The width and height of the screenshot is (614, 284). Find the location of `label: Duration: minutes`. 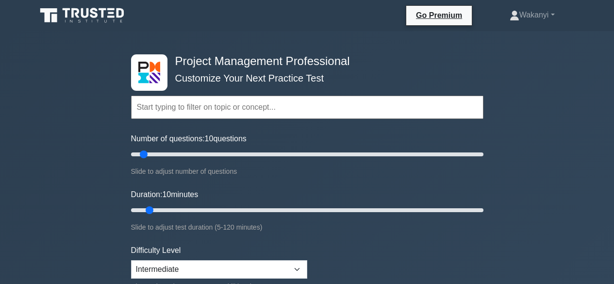

label: Duration: minutes is located at coordinates (164, 195).